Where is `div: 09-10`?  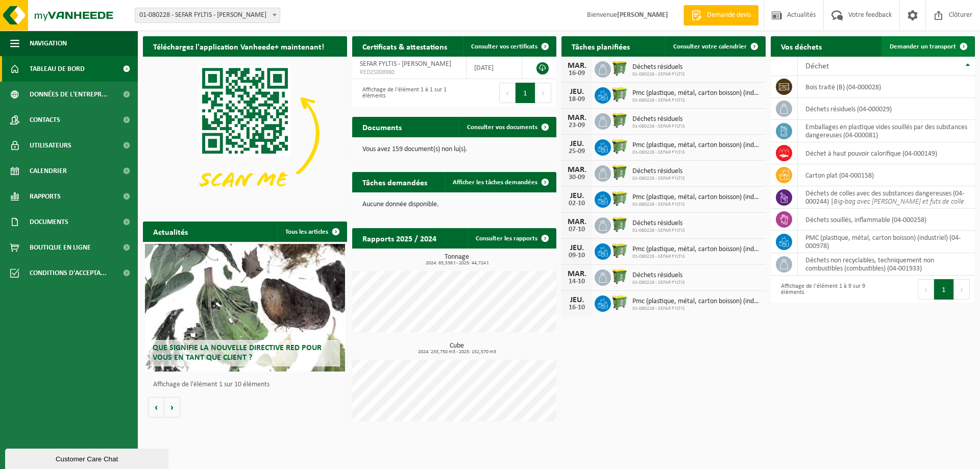
div: 09-10 is located at coordinates (576, 256).